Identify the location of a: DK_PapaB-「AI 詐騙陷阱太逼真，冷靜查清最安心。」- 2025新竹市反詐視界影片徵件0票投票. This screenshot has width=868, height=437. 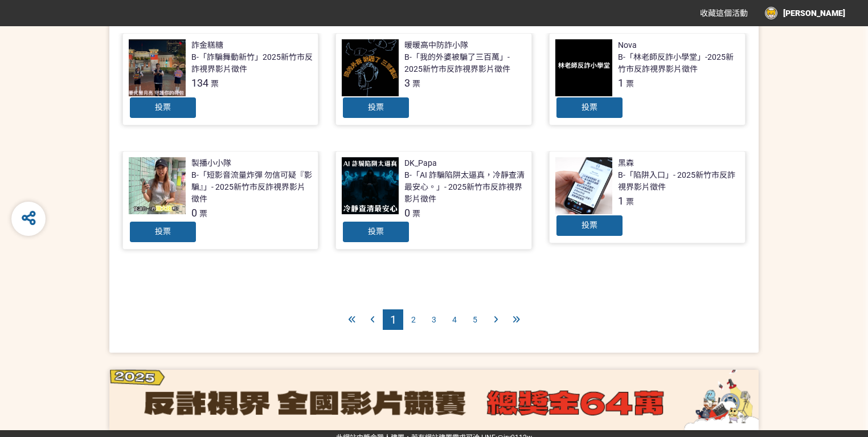
(433, 200).